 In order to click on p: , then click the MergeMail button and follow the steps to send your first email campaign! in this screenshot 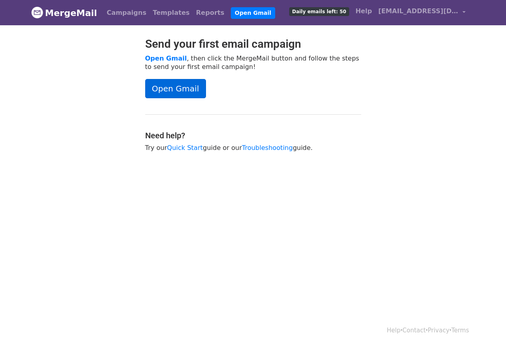, I will do `click(253, 62)`.